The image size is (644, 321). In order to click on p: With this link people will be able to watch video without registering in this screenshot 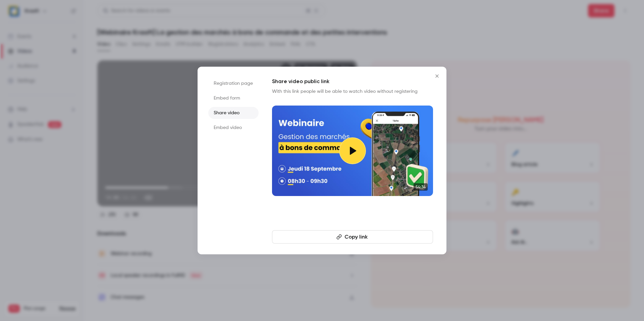, I will do `click(352, 91)`.